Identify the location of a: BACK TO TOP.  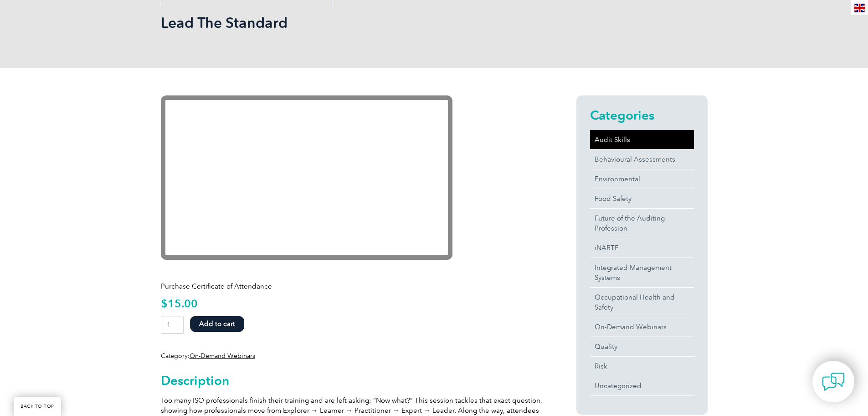
(37, 406).